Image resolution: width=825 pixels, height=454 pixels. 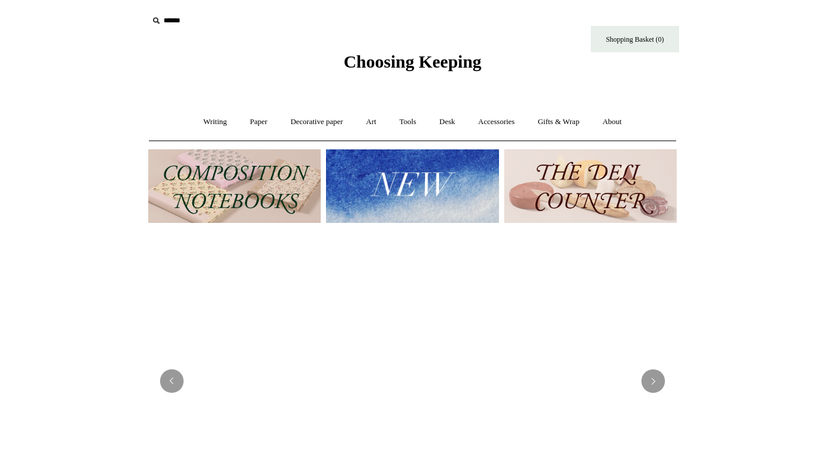 What do you see at coordinates (590, 186) in the screenshot?
I see `img: The Deli Counter` at bounding box center [590, 186].